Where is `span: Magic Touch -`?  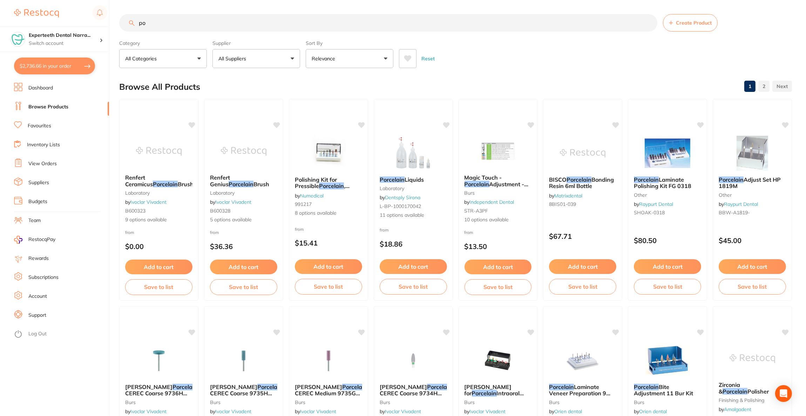
span: Magic Touch - is located at coordinates (483, 177).